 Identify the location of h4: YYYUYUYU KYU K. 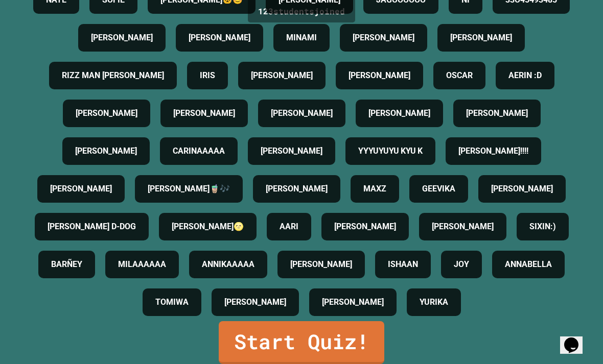
(390, 151).